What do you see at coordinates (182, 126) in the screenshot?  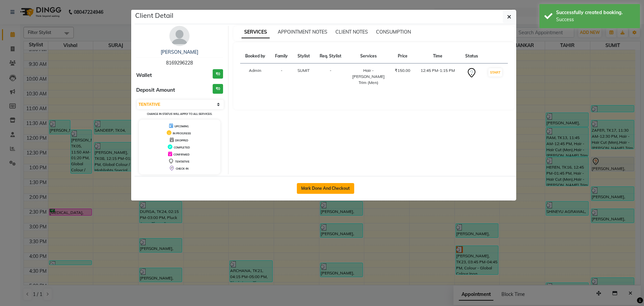 I see `span: UPCOMING` at bounding box center [182, 126].